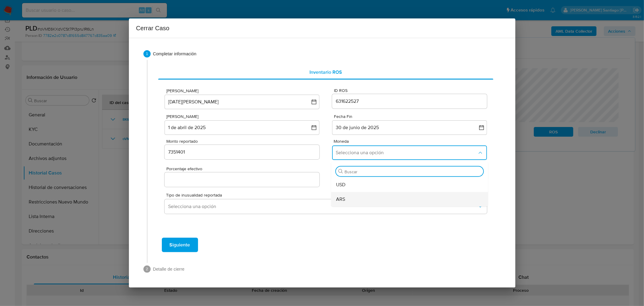 The height and width of the screenshot is (306, 644). Describe the element at coordinates (244, 169) in the screenshot. I see `span: Porcentaje efectivo` at that location.